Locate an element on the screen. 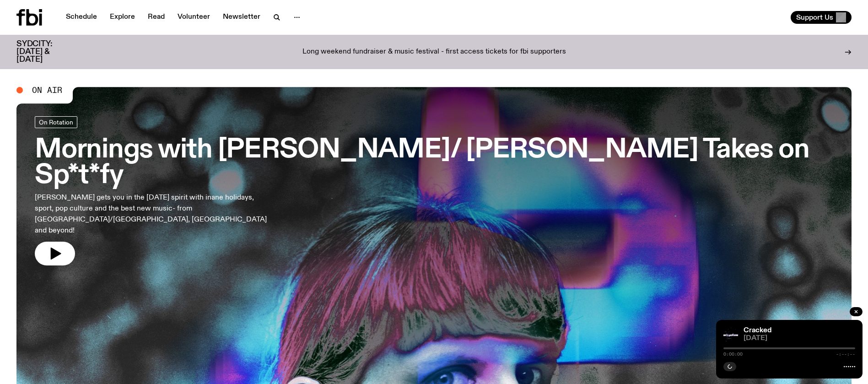  span: 0:00:00 is located at coordinates (733, 354).